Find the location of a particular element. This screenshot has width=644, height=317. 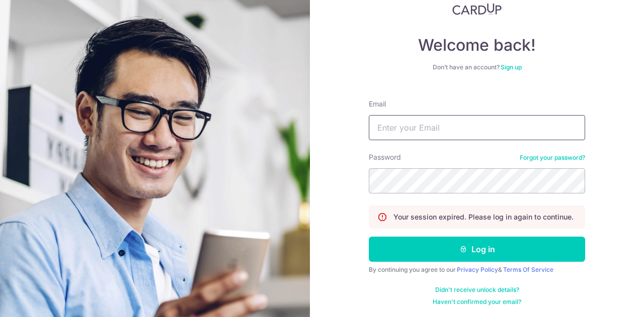

p: Your session expired. Please log in again to continue. is located at coordinates (483, 217).